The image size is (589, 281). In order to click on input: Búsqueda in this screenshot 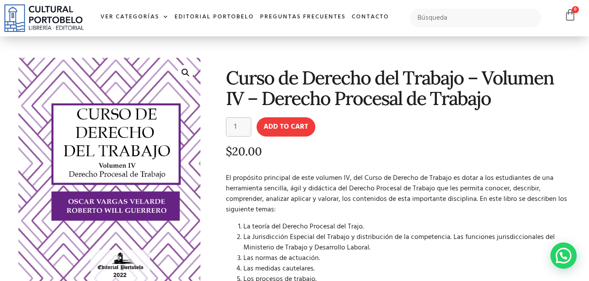, I will do `click(475, 18)`.